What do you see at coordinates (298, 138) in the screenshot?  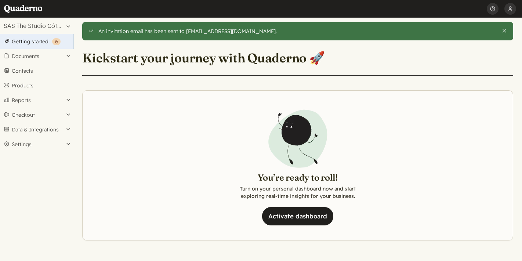 I see `img: Illustration of Qoodle jumping` at bounding box center [298, 138].